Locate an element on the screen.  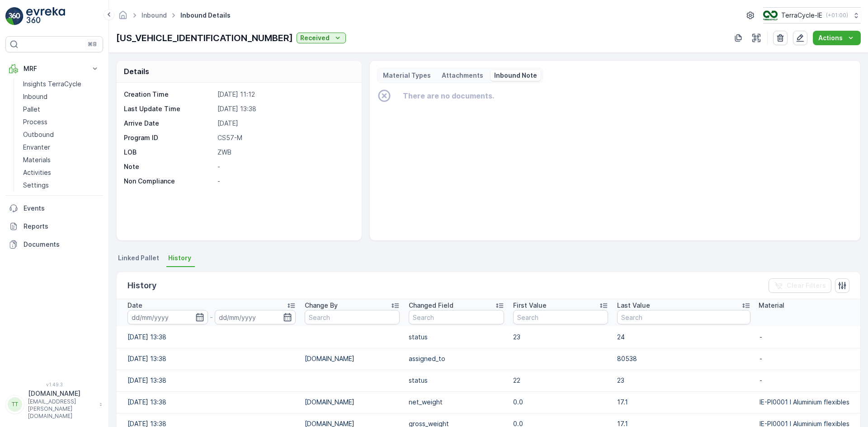
img: TC_CKGxpWm.png is located at coordinates (770, 15).